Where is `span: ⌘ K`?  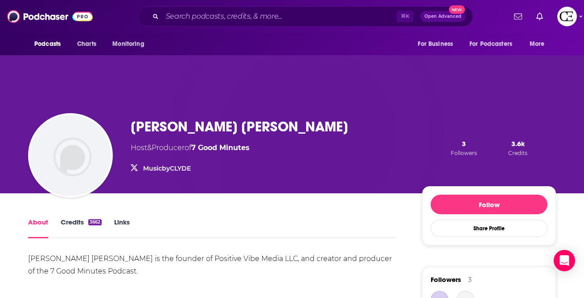
span: ⌘ K is located at coordinates (405, 16).